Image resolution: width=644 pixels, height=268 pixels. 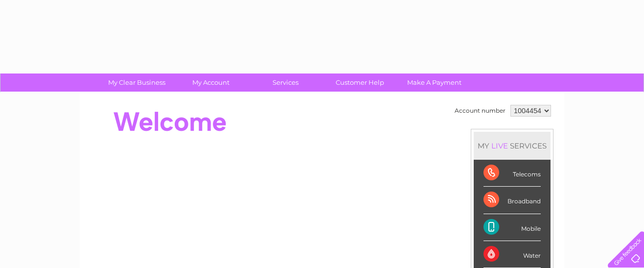 I want to click on div: Water, so click(x=512, y=254).